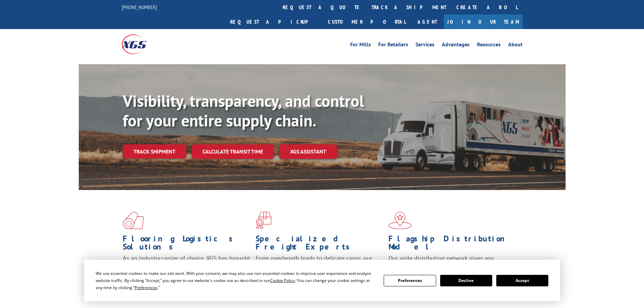 The width and height of the screenshot is (644, 308). I want to click on span: As an industry carrier of choice, XGS has brought innovation and dedication to flooring logistics..., so click(186, 266).